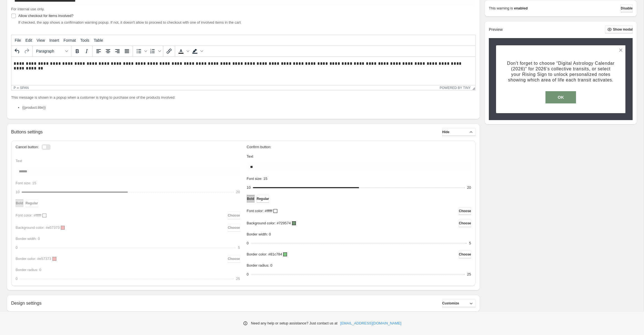 The height and width of the screenshot is (335, 644). I want to click on span: Border radius: 0, so click(259, 265).